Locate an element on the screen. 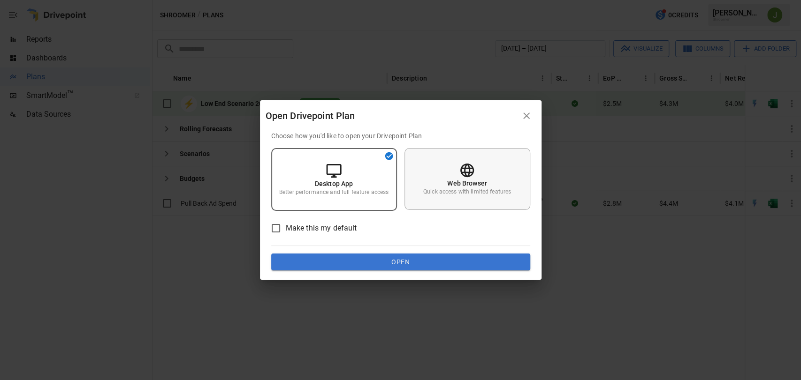 This screenshot has width=801, height=380. div: Open Drivepoint Plan is located at coordinates (391, 116).